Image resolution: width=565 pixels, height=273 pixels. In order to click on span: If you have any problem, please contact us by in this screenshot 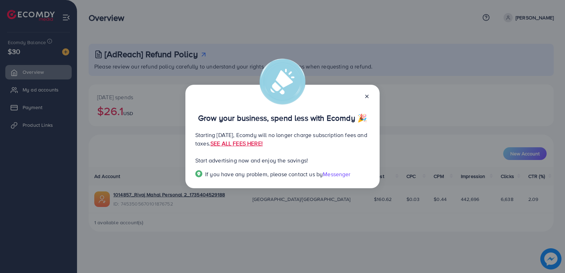, I will do `click(264, 174)`.